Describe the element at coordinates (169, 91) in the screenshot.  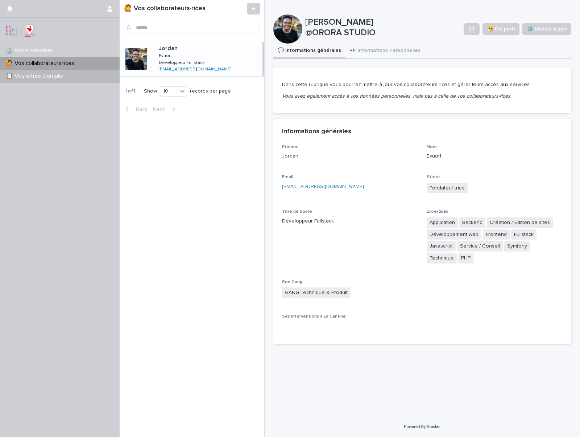
I see `div: 10` at that location.